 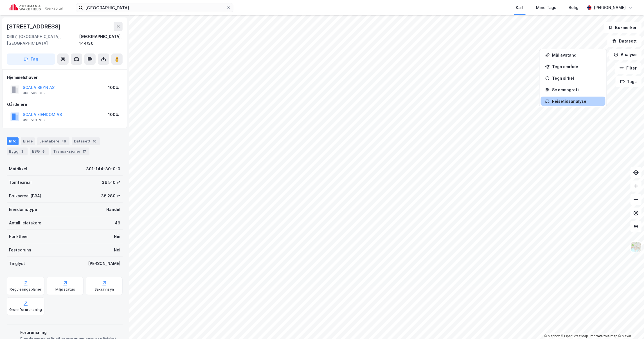 I want to click on div: Forurensning, so click(x=70, y=333).